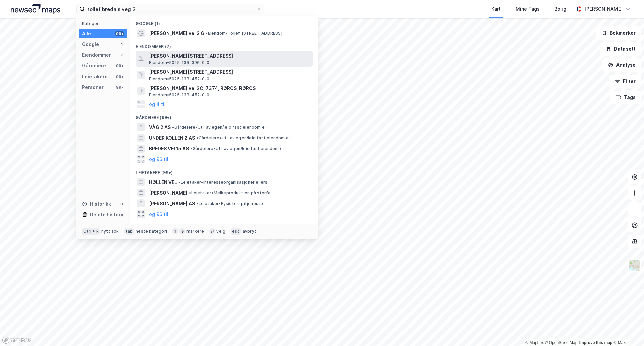 This screenshot has height=346, width=644. Describe the element at coordinates (94, 66) in the screenshot. I see `div: Gårdeiere` at that location.